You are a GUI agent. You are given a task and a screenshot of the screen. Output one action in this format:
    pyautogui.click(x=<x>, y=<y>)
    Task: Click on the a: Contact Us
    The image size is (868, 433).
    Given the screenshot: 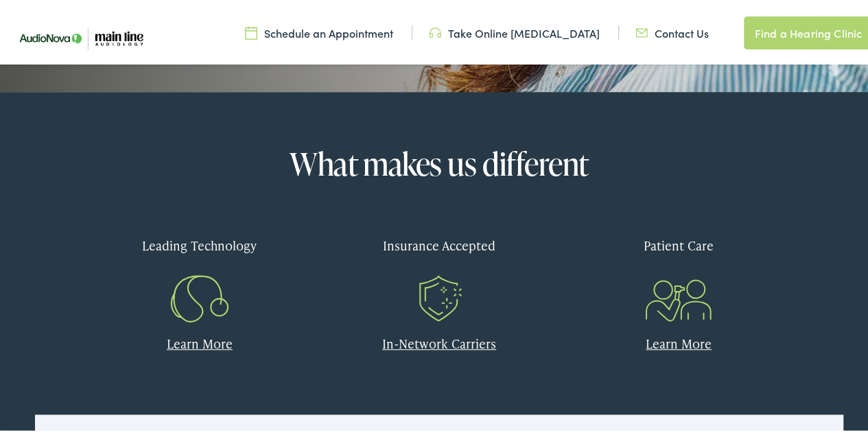 What is the action you would take?
    pyautogui.click(x=672, y=30)
    